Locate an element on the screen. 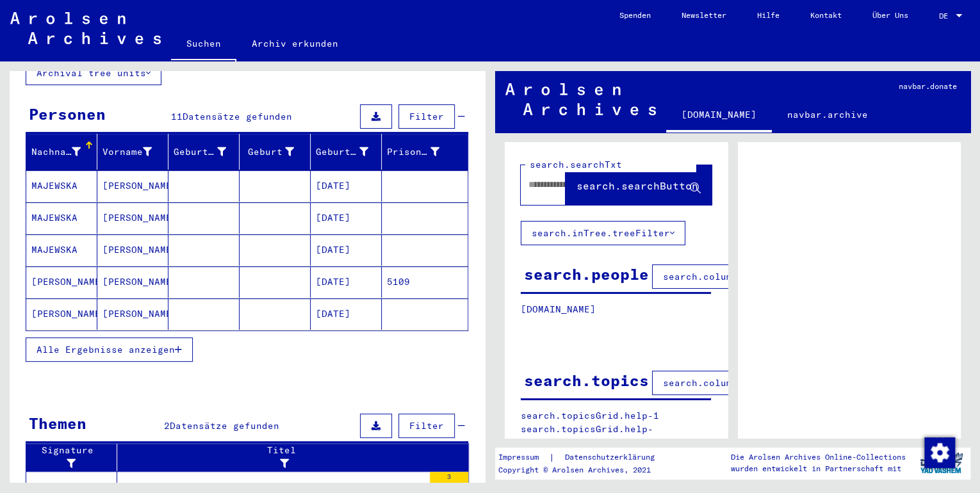 The height and width of the screenshot is (493, 980). mat-header-cell: Geburtsname is located at coordinates (204, 152).